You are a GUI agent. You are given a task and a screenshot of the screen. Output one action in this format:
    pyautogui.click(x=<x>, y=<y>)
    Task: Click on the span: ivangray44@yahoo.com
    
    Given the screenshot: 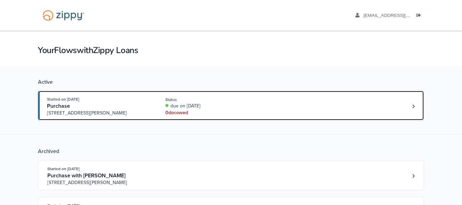 What is the action you would take?
    pyautogui.click(x=402, y=15)
    